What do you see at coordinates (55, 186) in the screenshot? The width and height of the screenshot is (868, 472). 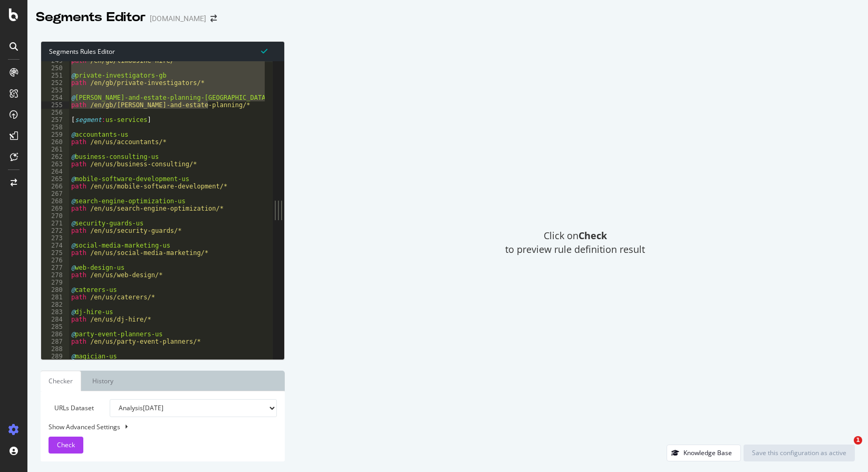 I see `div: 266` at bounding box center [55, 186].